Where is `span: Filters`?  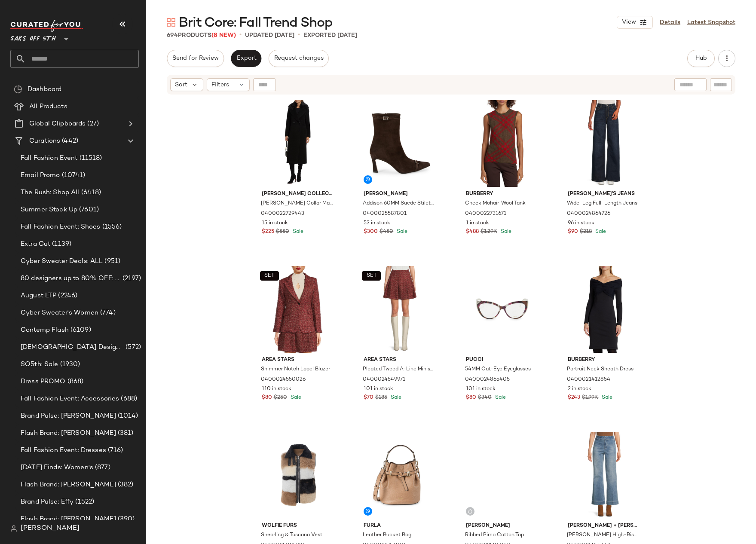
span: Filters is located at coordinates (220, 85).